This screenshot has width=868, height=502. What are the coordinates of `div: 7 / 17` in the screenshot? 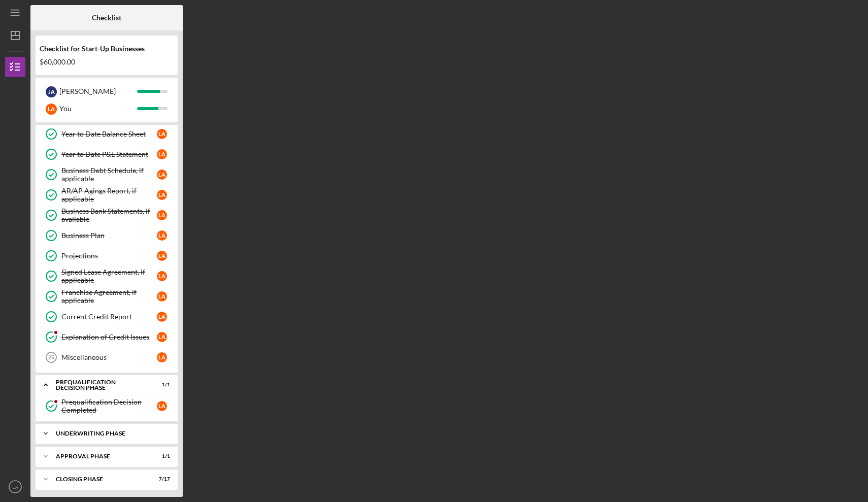 It's located at (161, 479).